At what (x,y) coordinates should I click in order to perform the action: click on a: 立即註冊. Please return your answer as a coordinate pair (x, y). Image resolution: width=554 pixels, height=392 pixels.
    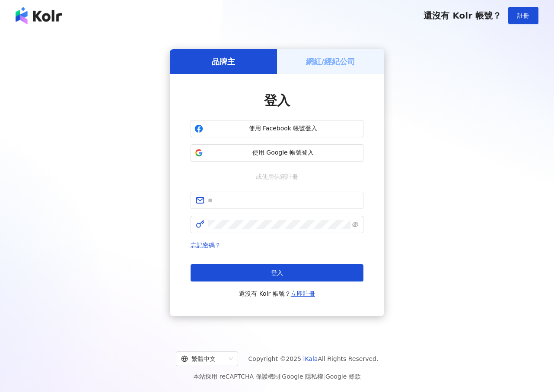
    Looking at the image, I should click on (303, 294).